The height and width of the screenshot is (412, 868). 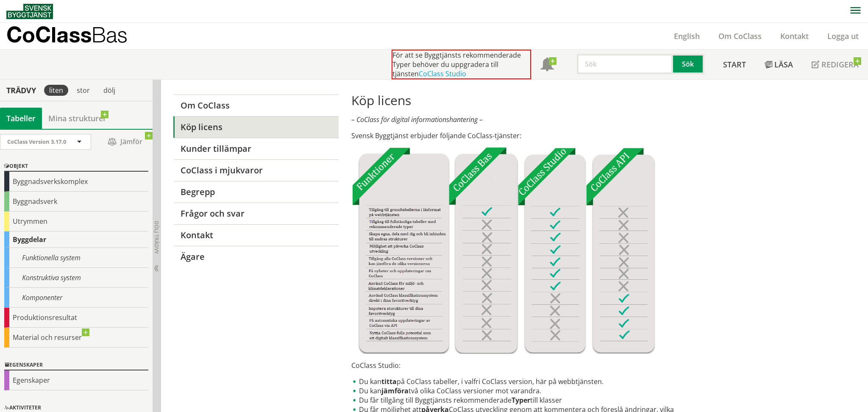 I want to click on div: Produktionsresultat, so click(x=76, y=317).